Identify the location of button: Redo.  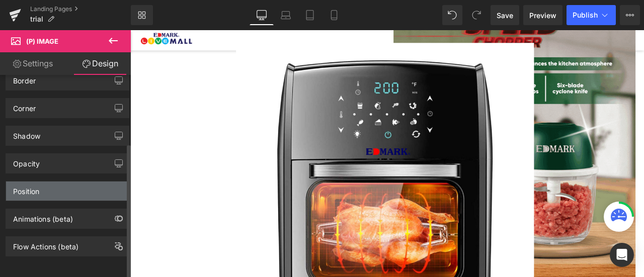
(476, 15).